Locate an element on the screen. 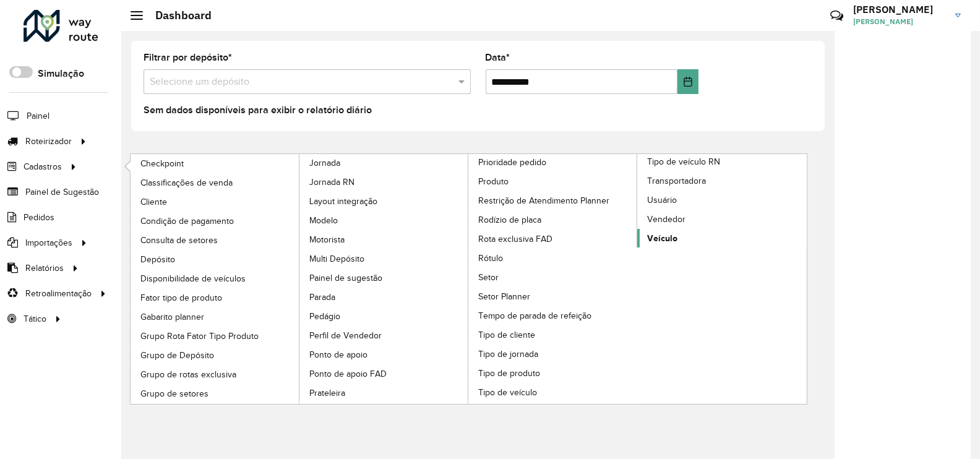 The image size is (980, 459). label: Data is located at coordinates (498, 58).